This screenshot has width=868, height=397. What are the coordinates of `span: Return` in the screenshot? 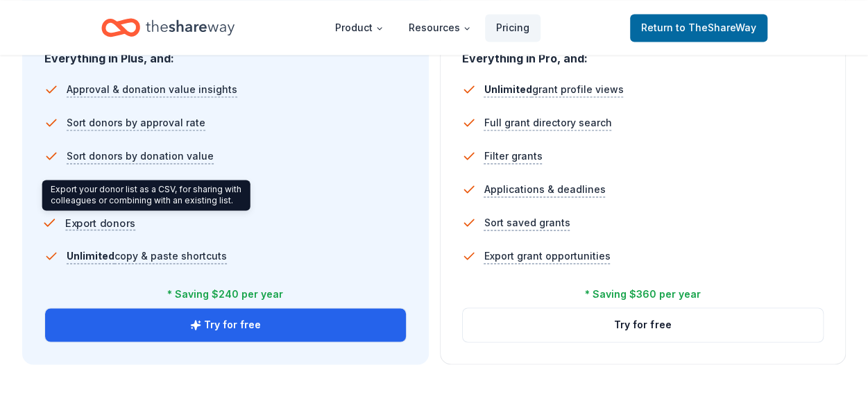 It's located at (699, 28).